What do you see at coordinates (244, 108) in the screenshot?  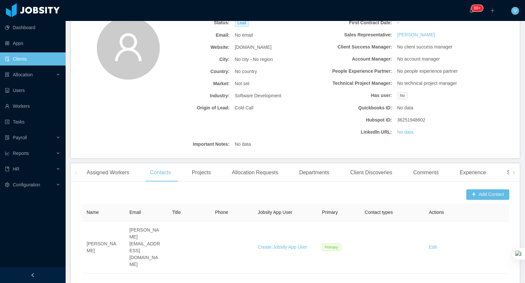 I see `span: Cold Call` at bounding box center [244, 108].